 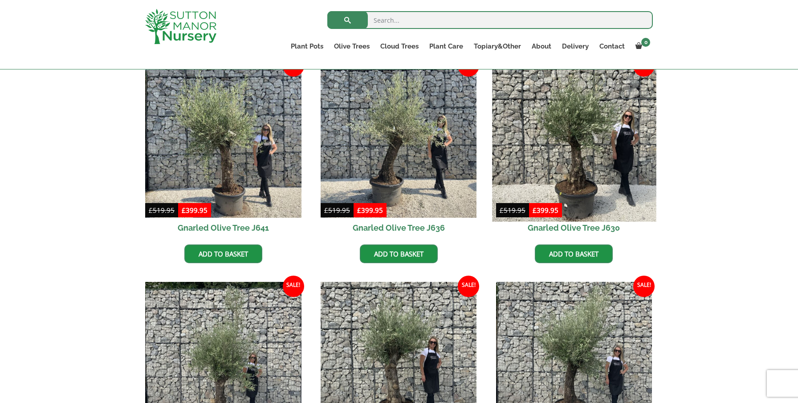 What do you see at coordinates (574, 139) in the screenshot?
I see `img: Gnarled Olive Tree J630` at bounding box center [574, 139].